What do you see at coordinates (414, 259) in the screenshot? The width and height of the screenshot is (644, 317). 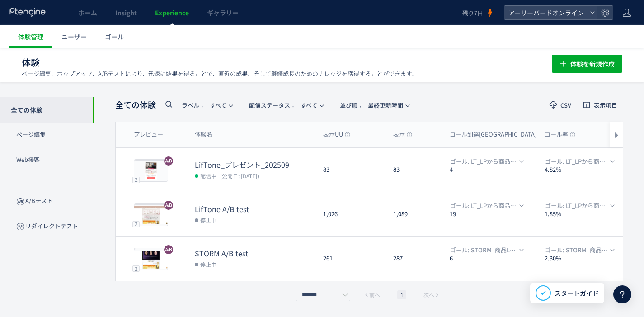 I see `div: 287` at bounding box center [414, 259].